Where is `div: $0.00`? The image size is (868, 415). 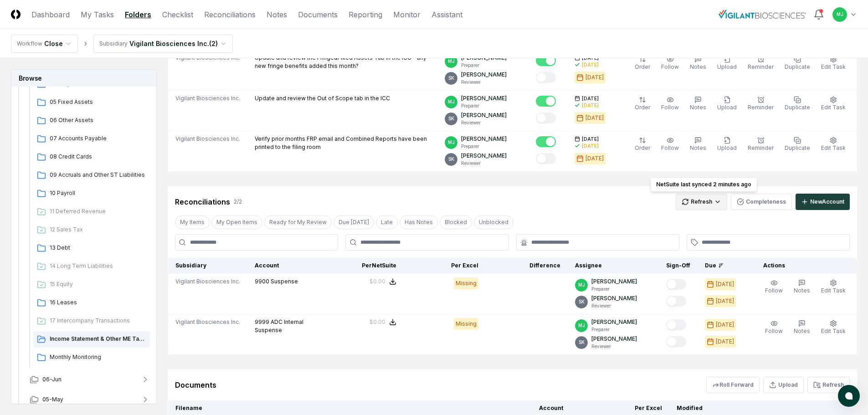 div: $0.00 is located at coordinates (377, 322).